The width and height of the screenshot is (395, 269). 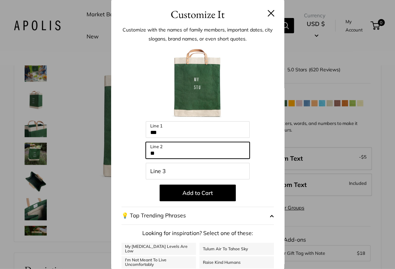 I want to click on img: customizer-prod, so click(x=198, y=83).